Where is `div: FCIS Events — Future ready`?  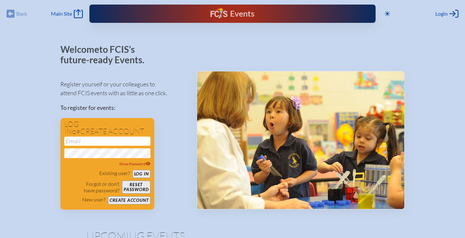
div: FCIS Events — Future ready is located at coordinates (232, 14).